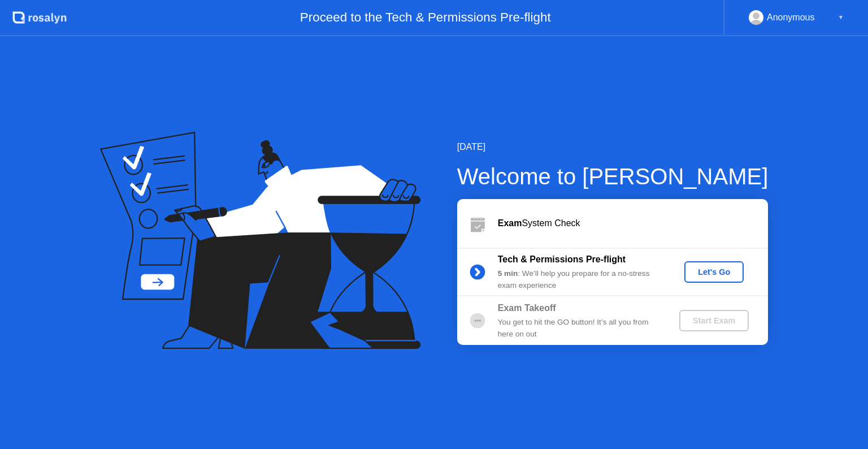 This screenshot has height=449, width=868. I want to click on b: Exam, so click(510, 223).